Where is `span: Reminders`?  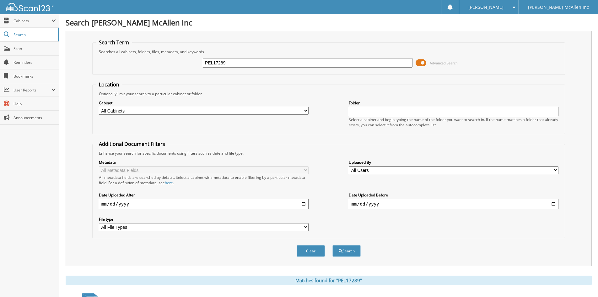
span: Reminders is located at coordinates (35, 62).